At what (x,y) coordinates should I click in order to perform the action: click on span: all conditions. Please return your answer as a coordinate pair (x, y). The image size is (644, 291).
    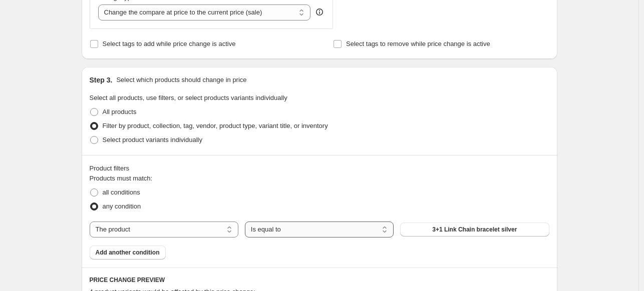
    Looking at the image, I should click on (121, 192).